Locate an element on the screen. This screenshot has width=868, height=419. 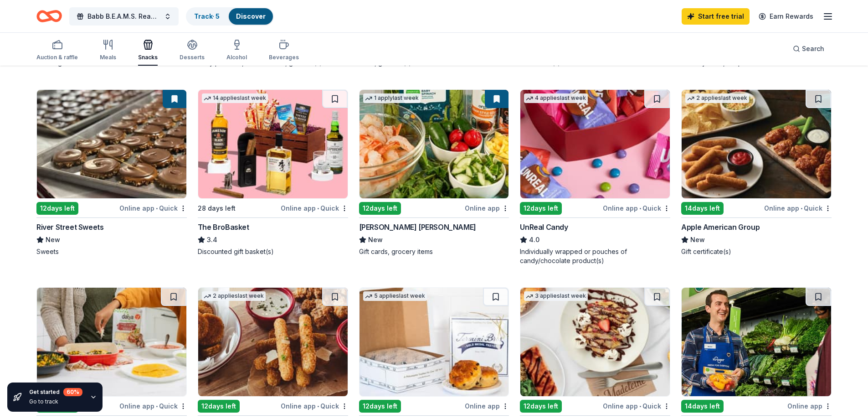
div: Auction & raffle is located at coordinates (57, 58).